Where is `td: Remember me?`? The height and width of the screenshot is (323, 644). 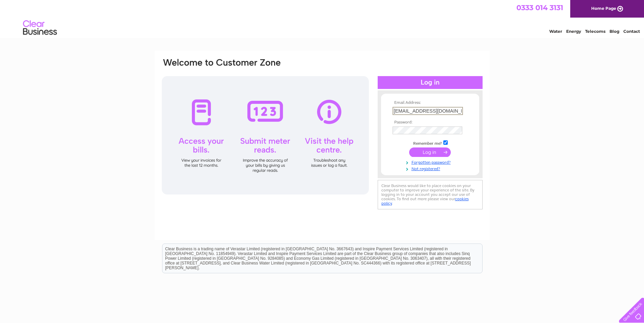
td: Remember me? is located at coordinates (430, 143).